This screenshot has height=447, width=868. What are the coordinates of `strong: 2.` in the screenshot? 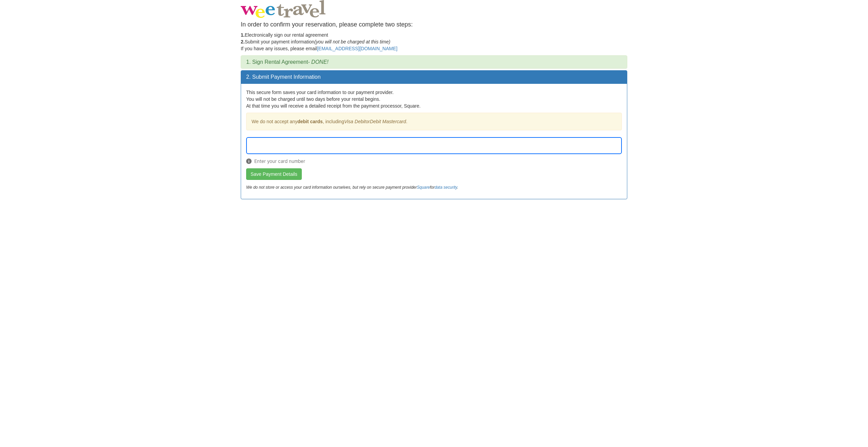 It's located at (243, 42).